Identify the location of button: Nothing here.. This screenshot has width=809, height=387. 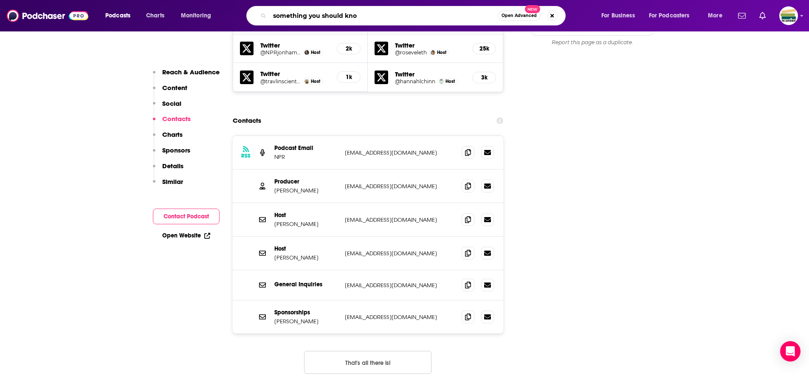
(368, 362).